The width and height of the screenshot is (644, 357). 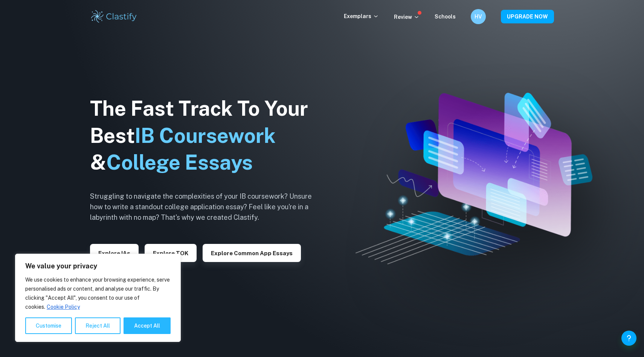 What do you see at coordinates (114, 16) in the screenshot?
I see `img: Clastify logo` at bounding box center [114, 16].